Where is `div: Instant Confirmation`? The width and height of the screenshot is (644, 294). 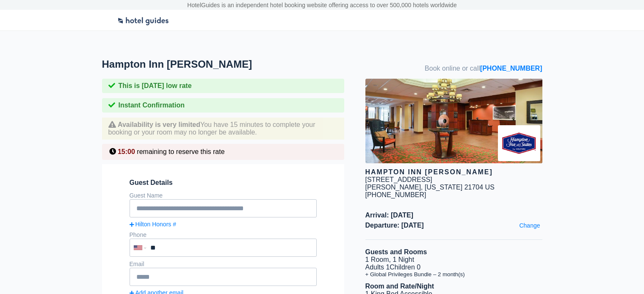 div: Instant Confirmation is located at coordinates (223, 105).